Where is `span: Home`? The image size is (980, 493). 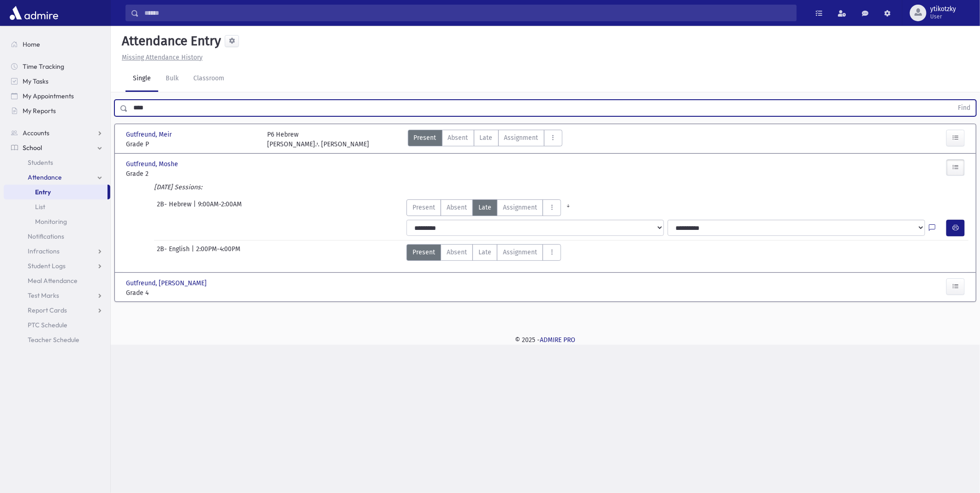
span: Home is located at coordinates (31, 44).